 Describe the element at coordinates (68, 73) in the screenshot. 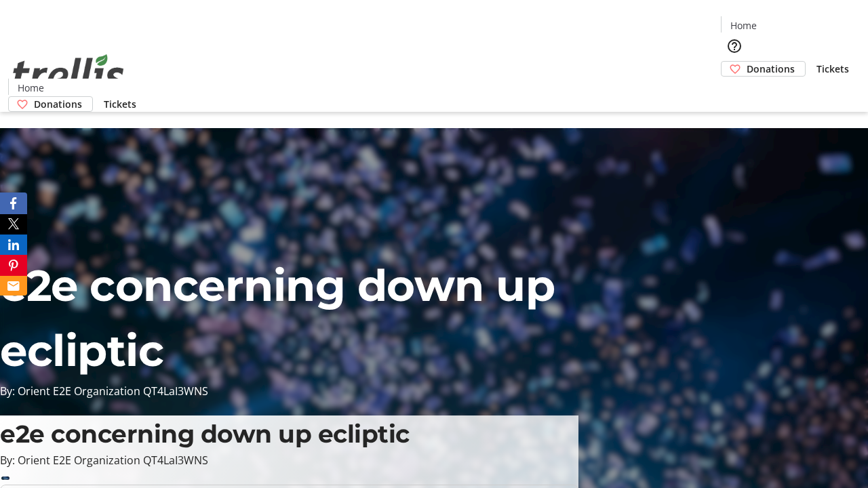

I see `img: Orient E2E Organization QT4LaI3WNS's Logo` at that location.